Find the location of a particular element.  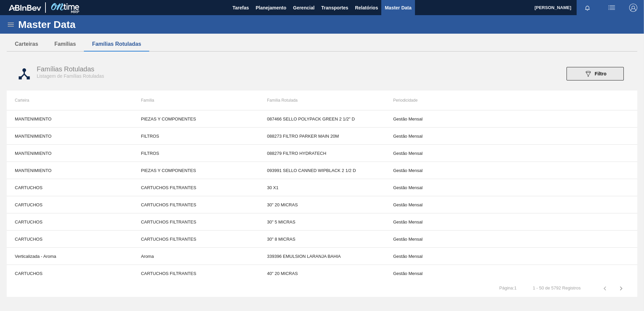

td: Aroma is located at coordinates (196, 256).